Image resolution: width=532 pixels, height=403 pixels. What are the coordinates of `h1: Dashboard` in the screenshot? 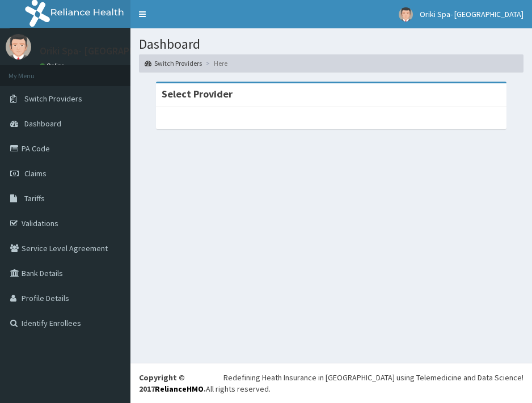 It's located at (331, 44).